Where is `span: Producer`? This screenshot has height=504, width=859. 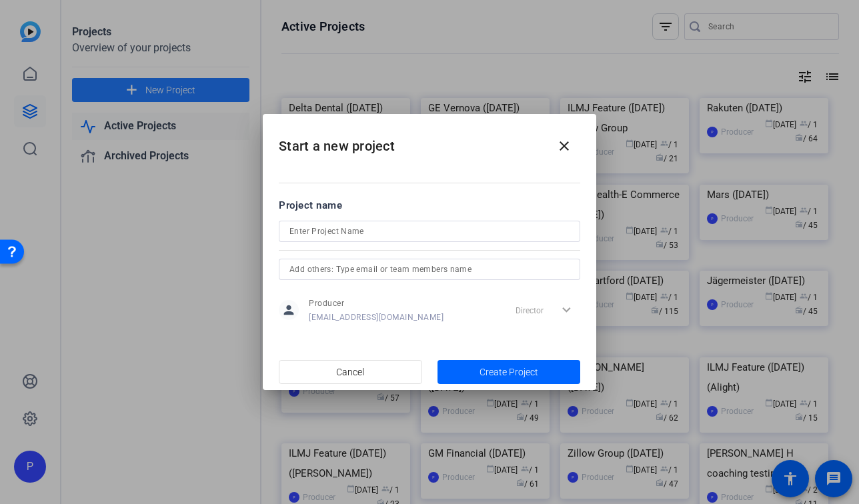
span: Producer is located at coordinates (376, 303).